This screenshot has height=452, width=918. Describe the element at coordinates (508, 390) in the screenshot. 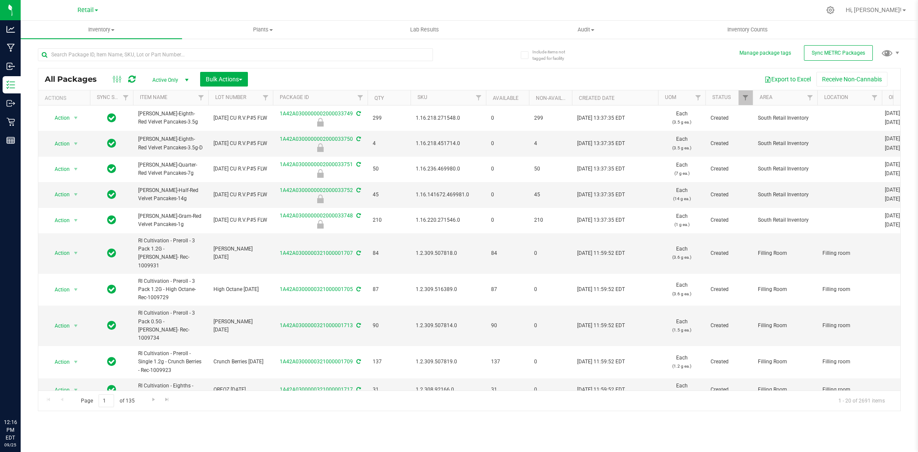

I see `span: 31` at that location.